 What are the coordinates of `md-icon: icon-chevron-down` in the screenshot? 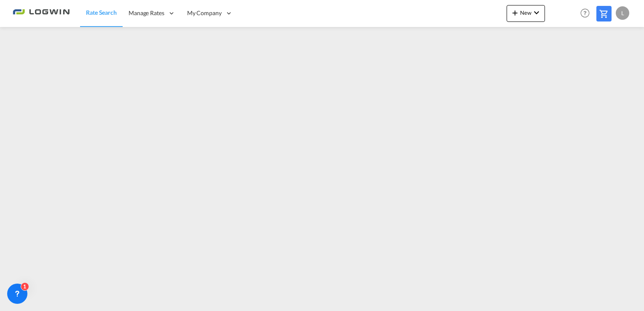 It's located at (536, 12).